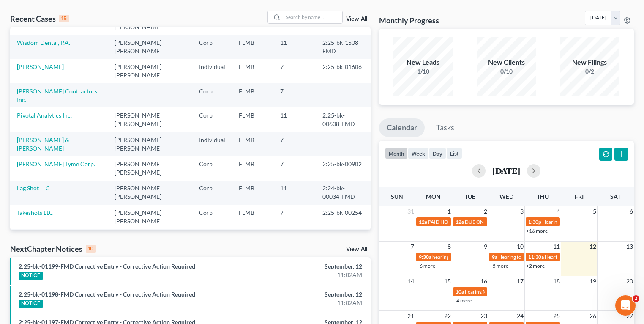 The height and width of the screenshot is (324, 644). What do you see at coordinates (426, 265) in the screenshot?
I see `a: +6 more` at bounding box center [426, 265].